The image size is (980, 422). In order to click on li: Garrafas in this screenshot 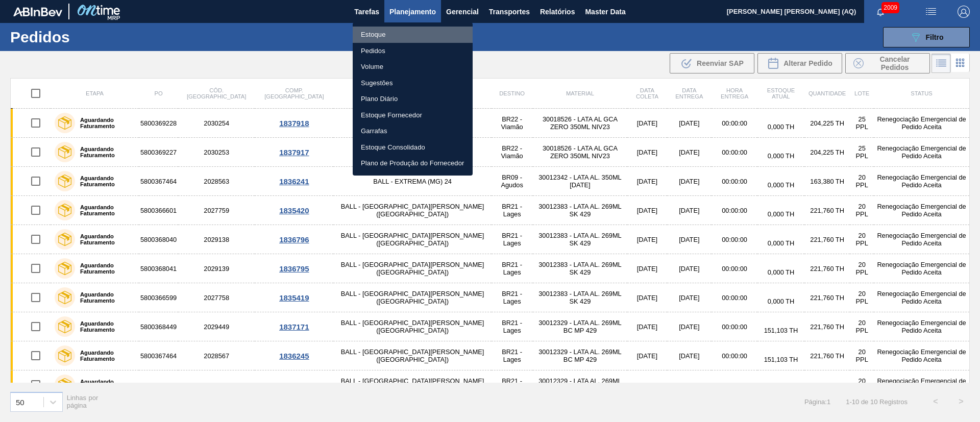, I will do `click(413, 131)`.